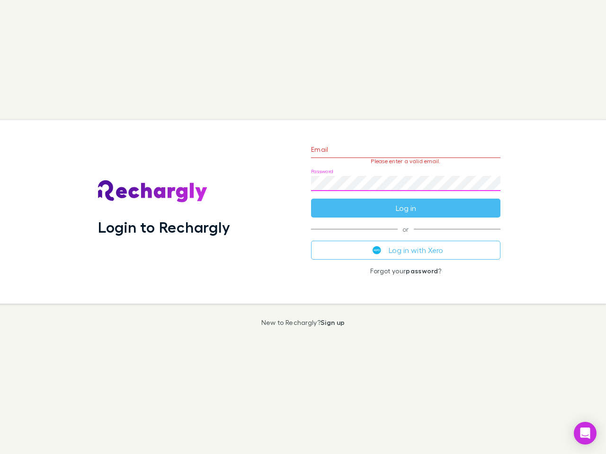  Describe the element at coordinates (377, 250) in the screenshot. I see `img: Xero's logo` at that location.